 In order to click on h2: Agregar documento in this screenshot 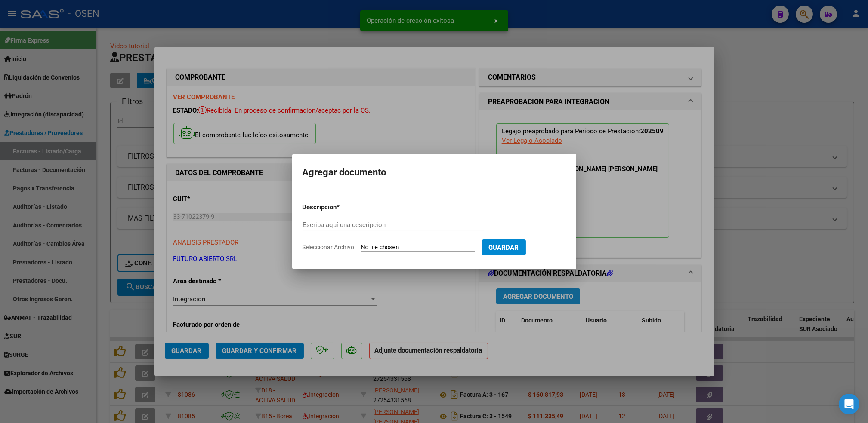, I will do `click(434, 173)`.